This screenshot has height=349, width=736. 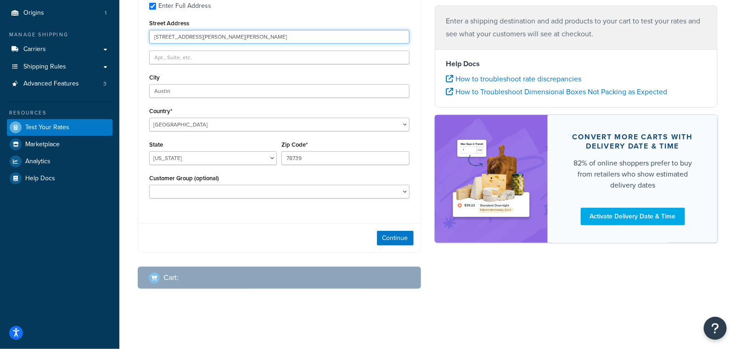 I want to click on a: Analytics, so click(x=60, y=161).